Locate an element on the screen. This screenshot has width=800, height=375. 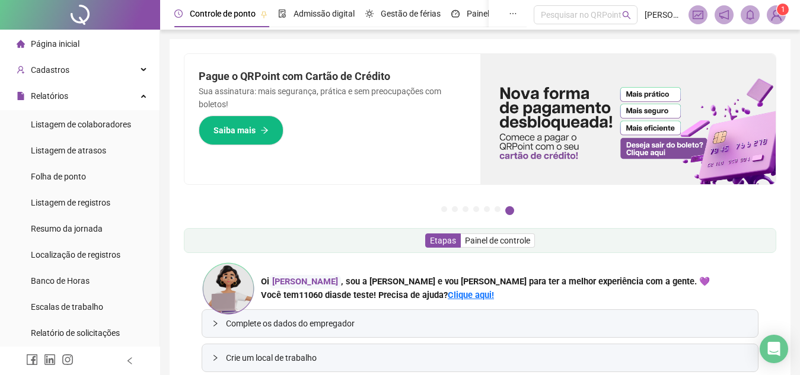
span: pushpin is located at coordinates (264, 14).